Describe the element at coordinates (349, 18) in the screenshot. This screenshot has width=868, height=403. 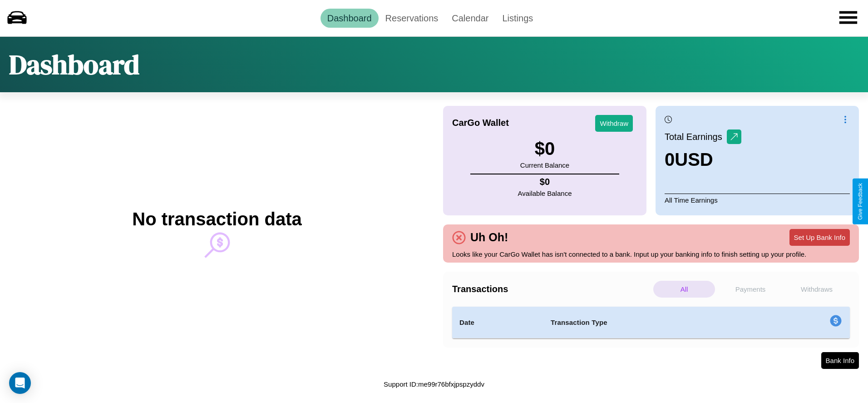
I see `a: Dashboard` at that location.